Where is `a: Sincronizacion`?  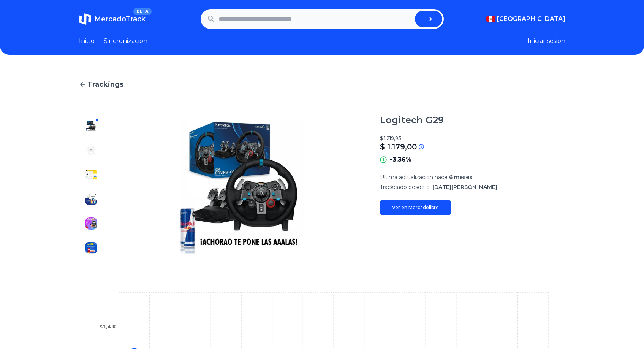
a: Sincronizacion is located at coordinates (126, 41).